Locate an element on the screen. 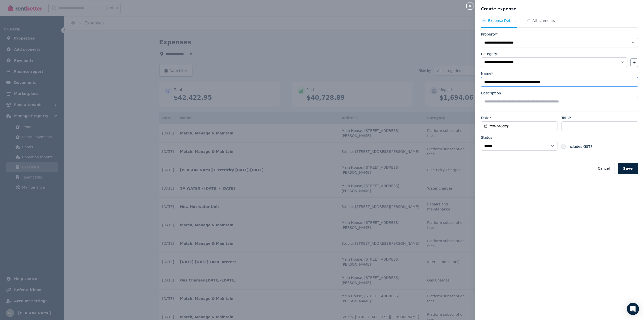  button: Save is located at coordinates (628, 169).